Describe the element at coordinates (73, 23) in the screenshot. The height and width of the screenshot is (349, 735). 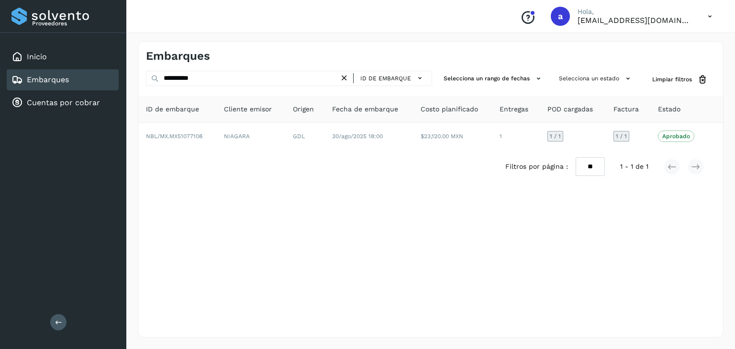
I see `p: Proveedores` at that location.